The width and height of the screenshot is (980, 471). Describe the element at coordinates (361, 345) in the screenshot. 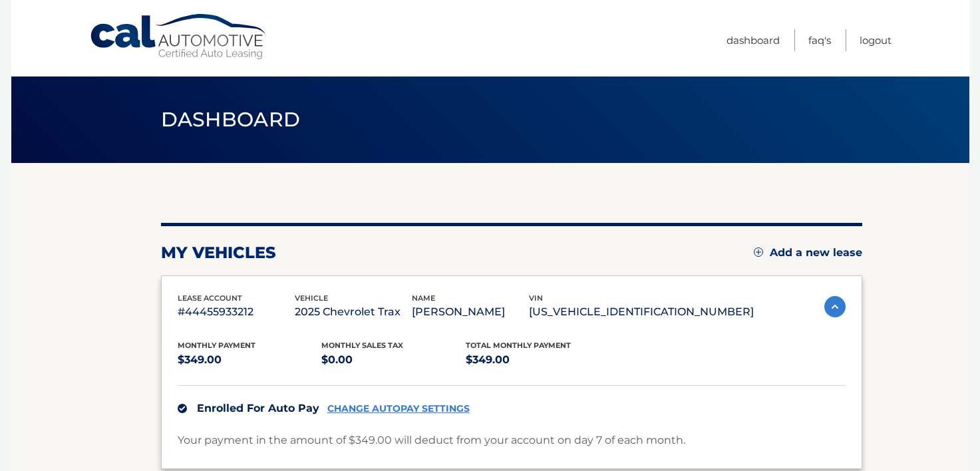

I see `span: Monthly sales Tax` at that location.